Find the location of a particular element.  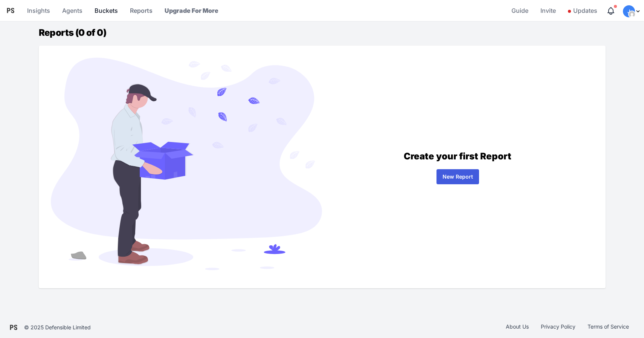

p: Create your first Report is located at coordinates (457, 156).